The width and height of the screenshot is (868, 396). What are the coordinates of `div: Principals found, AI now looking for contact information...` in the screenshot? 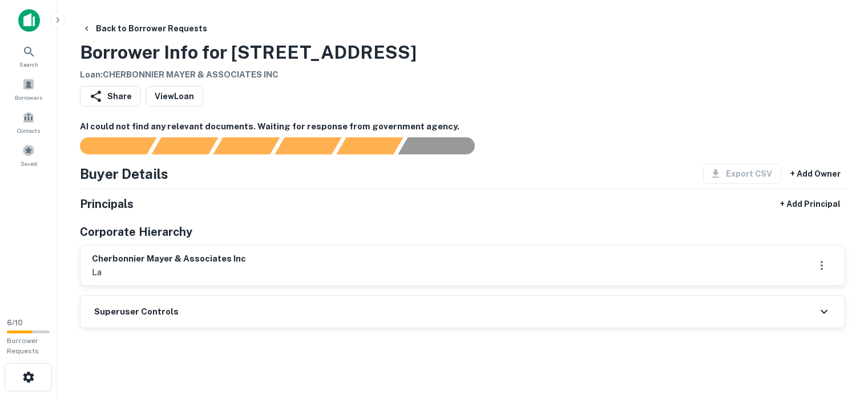 It's located at (308, 146).